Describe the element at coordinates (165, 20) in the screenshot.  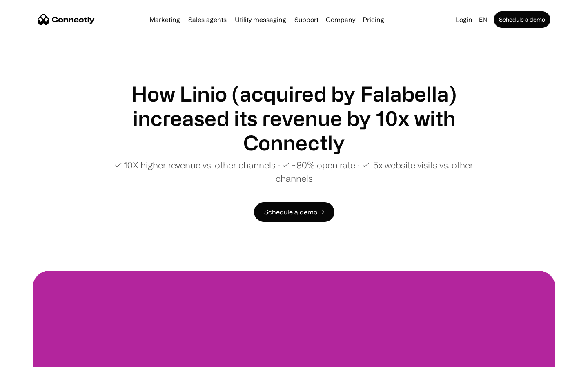
I see `a: Marketing` at that location.